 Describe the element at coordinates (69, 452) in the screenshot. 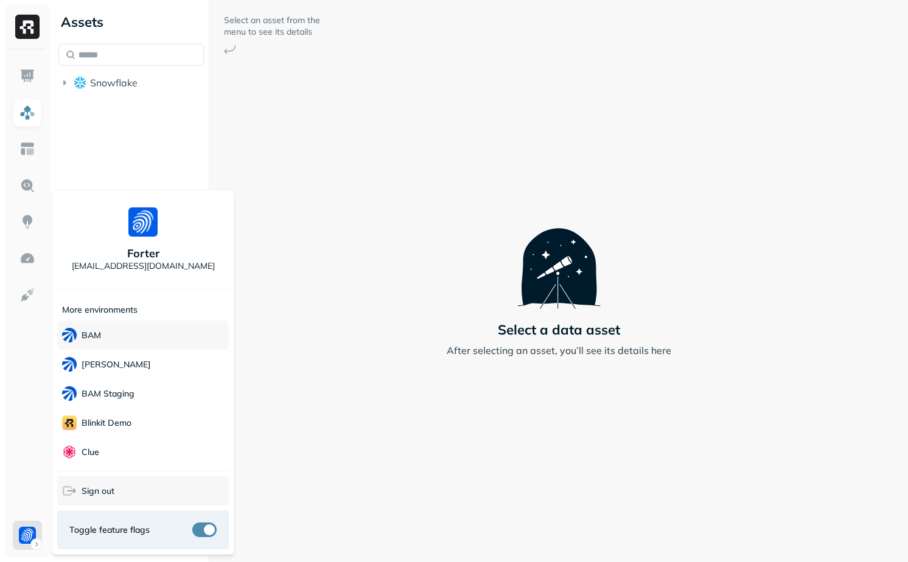

I see `img: Clue` at that location.